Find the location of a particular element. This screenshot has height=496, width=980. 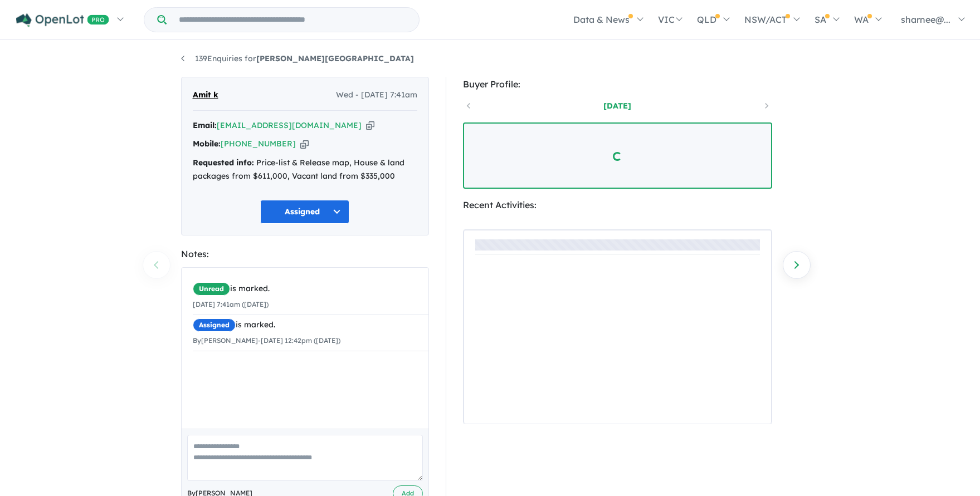

span: Assigned is located at coordinates (214, 325).